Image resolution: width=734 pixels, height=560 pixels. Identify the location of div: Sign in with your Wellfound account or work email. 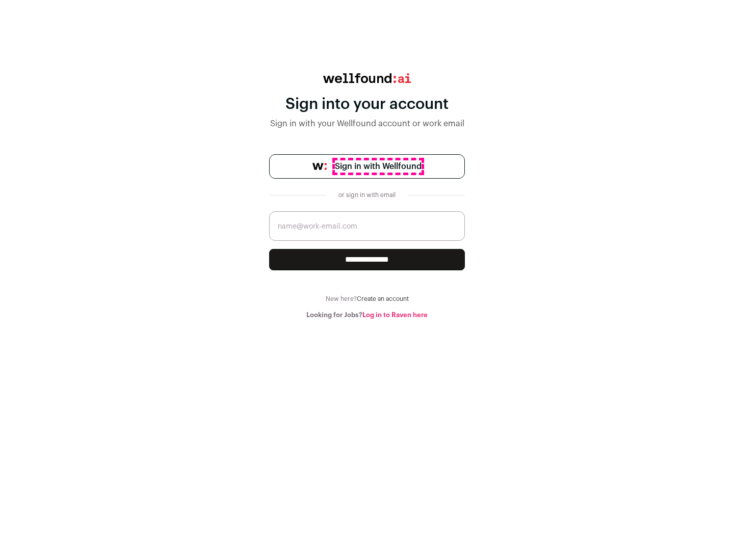
(367, 124).